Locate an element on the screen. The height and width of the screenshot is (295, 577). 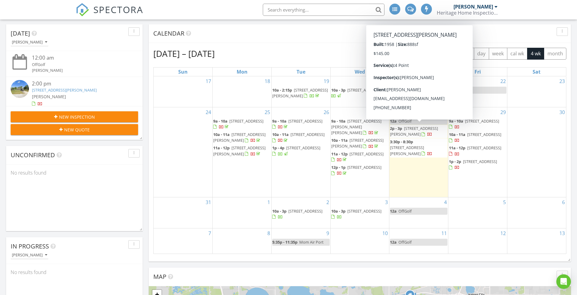
td: Go to September 2, 2025 is located at coordinates (301, 212).